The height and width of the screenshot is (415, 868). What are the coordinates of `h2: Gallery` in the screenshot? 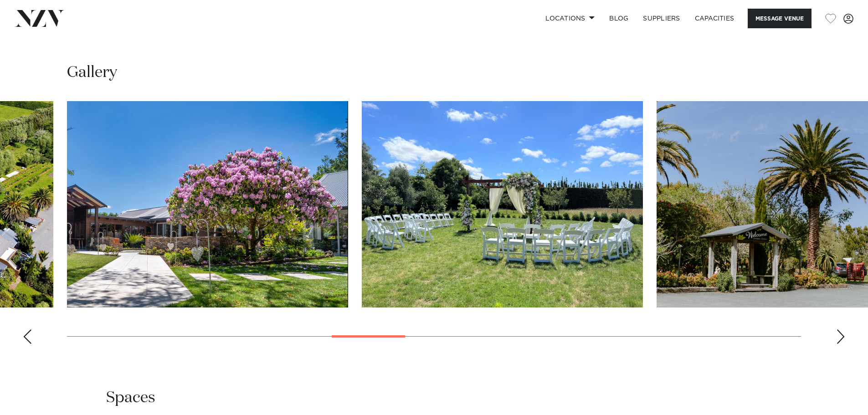 It's located at (92, 73).